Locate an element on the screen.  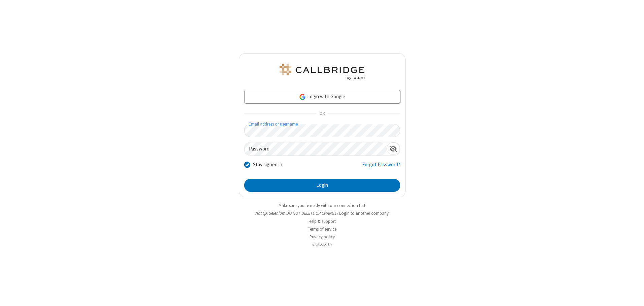
a: Privacy policy is located at coordinates (322, 237).